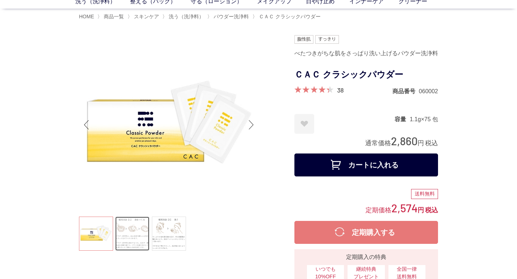  Describe the element at coordinates (366, 54) in the screenshot. I see `div: べたつきがちな肌をさっぱり洗い上げるパウダー洗浄料` at that location.